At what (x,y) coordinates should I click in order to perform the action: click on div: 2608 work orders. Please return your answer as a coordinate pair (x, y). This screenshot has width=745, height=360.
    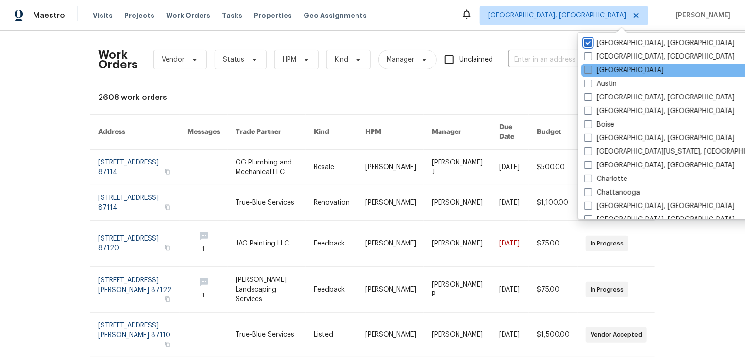
    Looking at the image, I should click on (373, 98).